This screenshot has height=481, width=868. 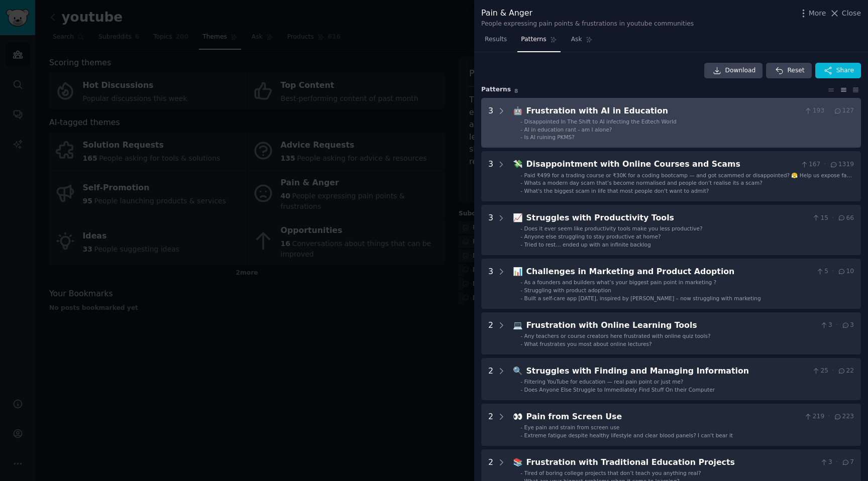 What do you see at coordinates (845, 371) in the screenshot?
I see `span: 22` at bounding box center [845, 371].